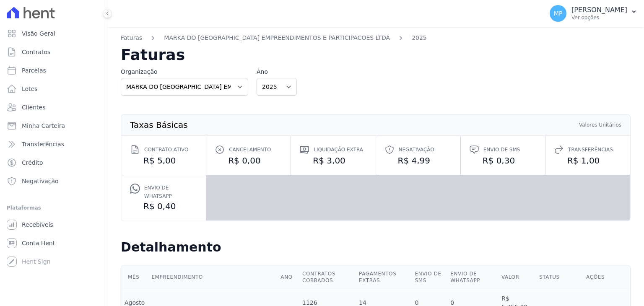  I want to click on a: Crédito, so click(54, 163).